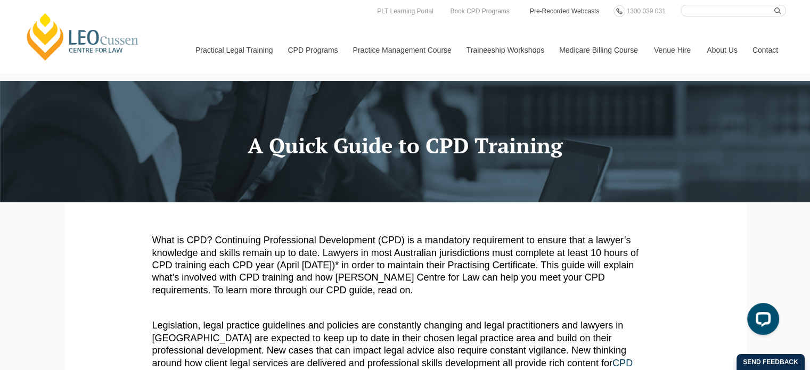 This screenshot has width=810, height=370. Describe the element at coordinates (312, 50) in the screenshot. I see `a: CPD Programs` at that location.